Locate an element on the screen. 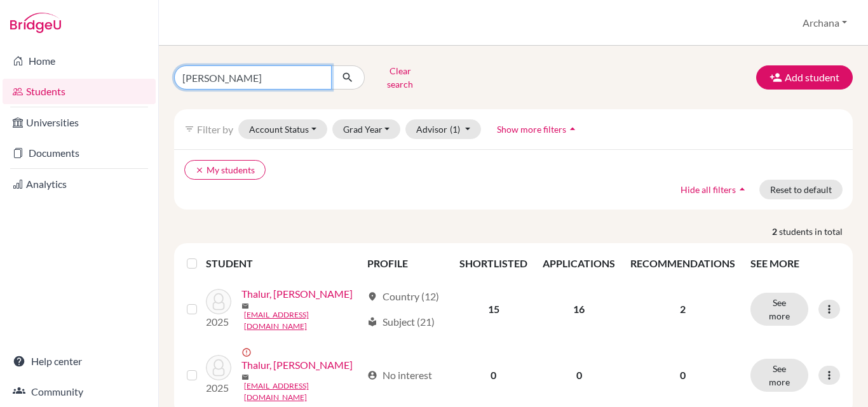 The height and width of the screenshot is (407, 868). button: Reset to default is located at coordinates (801, 189).